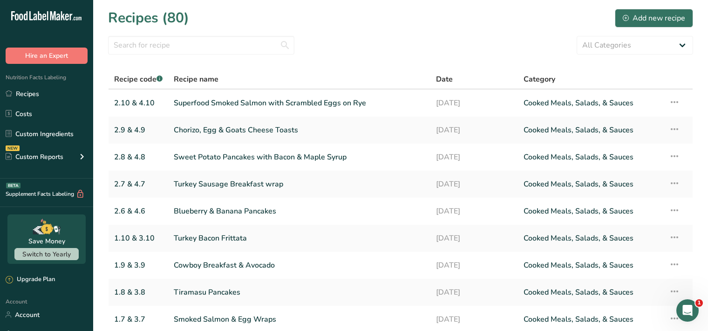 The image size is (708, 331). I want to click on h1: Recipes (80), so click(148, 18).